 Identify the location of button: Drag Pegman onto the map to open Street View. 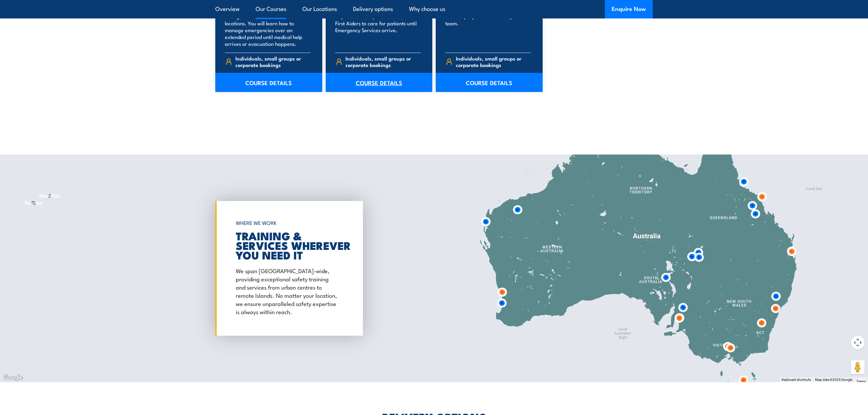
(858, 367).